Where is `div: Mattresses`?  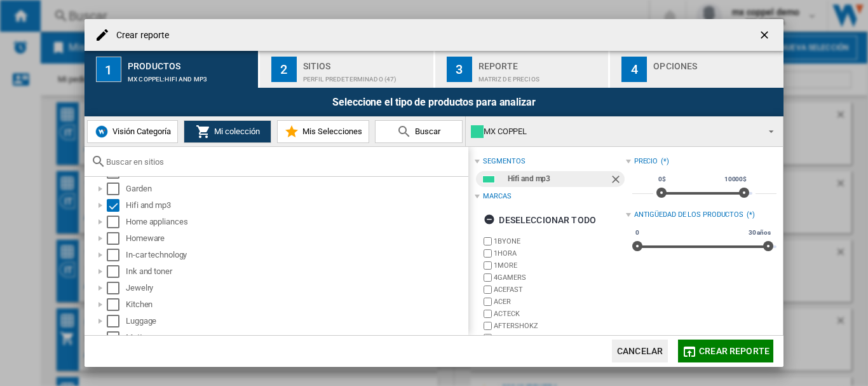
div: Mattresses is located at coordinates (296, 338).